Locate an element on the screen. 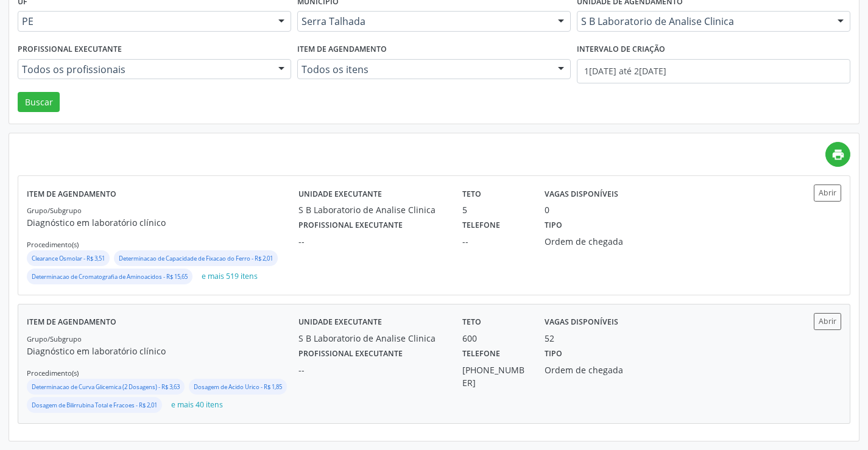 Image resolution: width=868 pixels, height=450 pixels. button: e mais 40 itens is located at coordinates (197, 405).